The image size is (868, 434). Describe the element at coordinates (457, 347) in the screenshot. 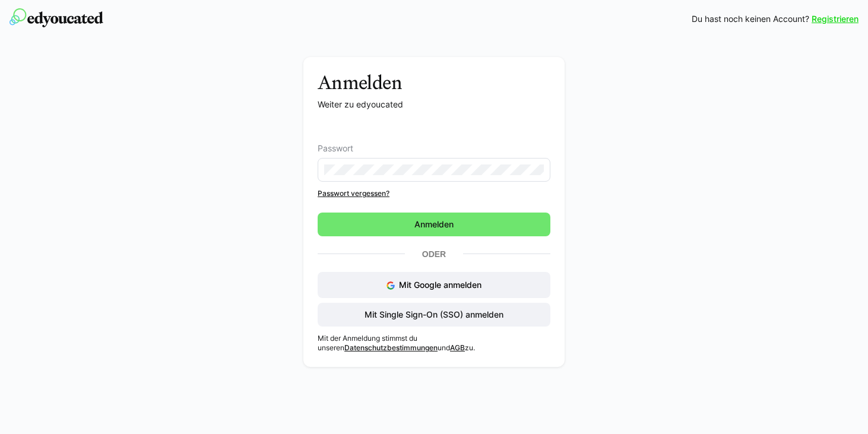

I see `a: AGB` at that location.